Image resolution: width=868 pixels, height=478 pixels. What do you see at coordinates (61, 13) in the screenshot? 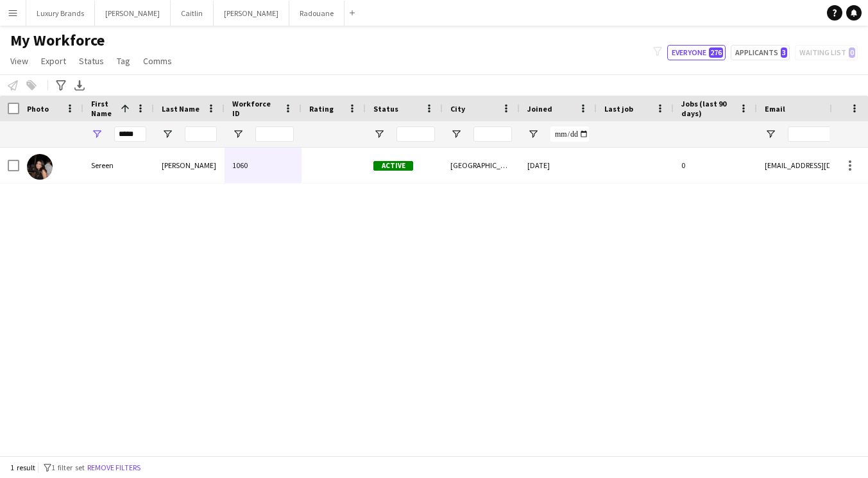
I see `button: Luxury Brands` at bounding box center [61, 13].